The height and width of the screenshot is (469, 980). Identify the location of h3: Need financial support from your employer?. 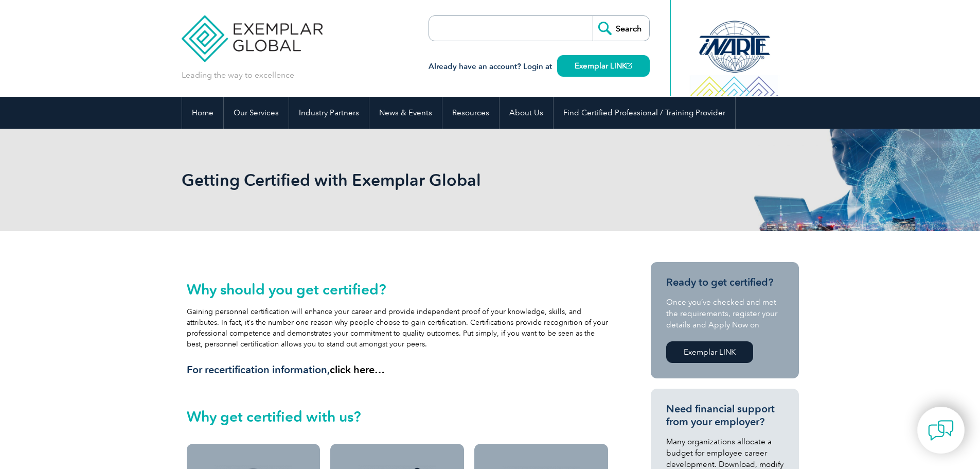
(724, 415).